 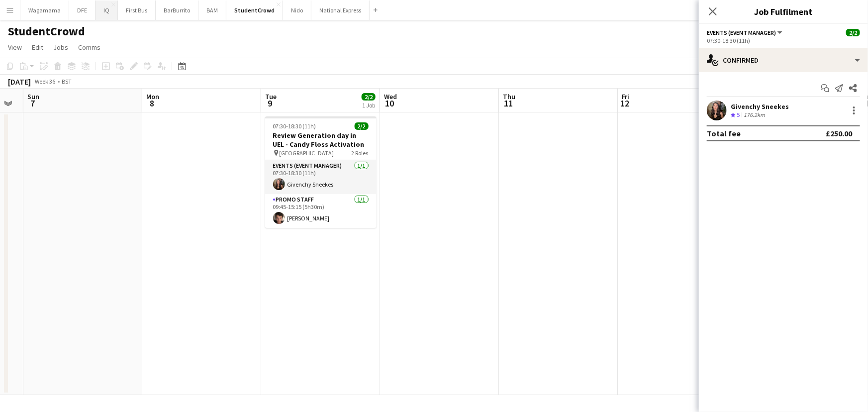 I want to click on span: 12, so click(x=625, y=103).